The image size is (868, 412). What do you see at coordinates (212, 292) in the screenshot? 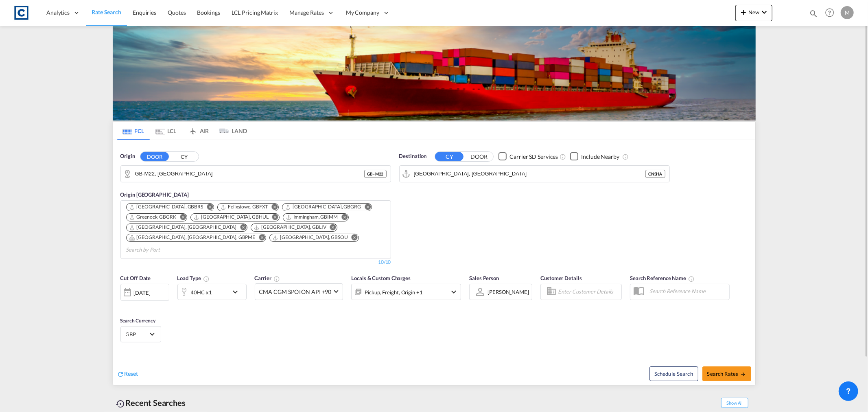
I see `div: 40HC x1icon-chevron-down` at bounding box center [212, 292].